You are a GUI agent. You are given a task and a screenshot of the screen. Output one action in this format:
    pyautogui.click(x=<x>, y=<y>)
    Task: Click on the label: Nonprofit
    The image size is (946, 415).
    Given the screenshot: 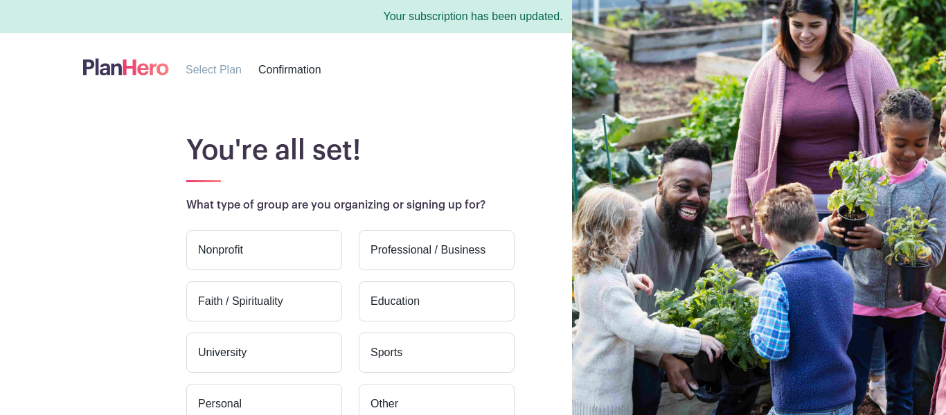 What is the action you would take?
    pyautogui.click(x=264, y=250)
    